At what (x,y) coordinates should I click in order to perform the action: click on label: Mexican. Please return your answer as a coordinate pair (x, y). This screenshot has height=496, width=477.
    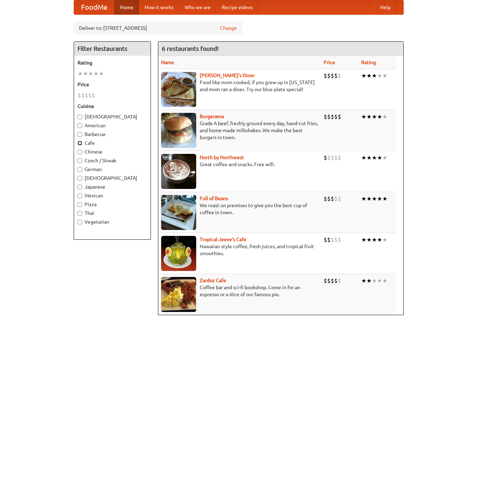
    Looking at the image, I should click on (112, 196).